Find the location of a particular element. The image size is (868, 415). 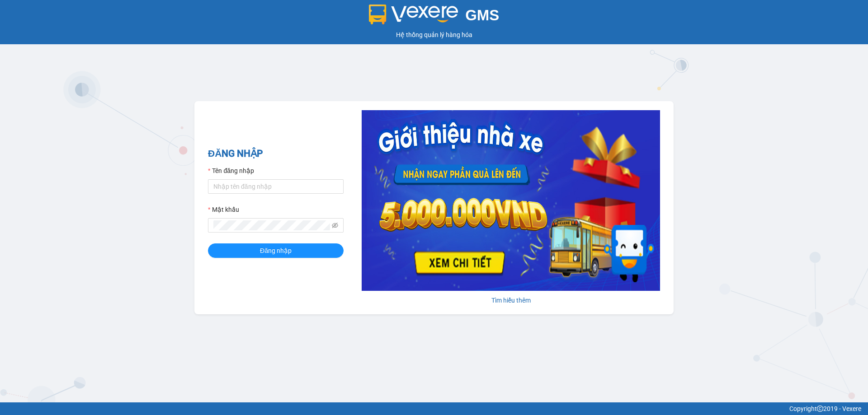

span: copyright is located at coordinates (820, 409).